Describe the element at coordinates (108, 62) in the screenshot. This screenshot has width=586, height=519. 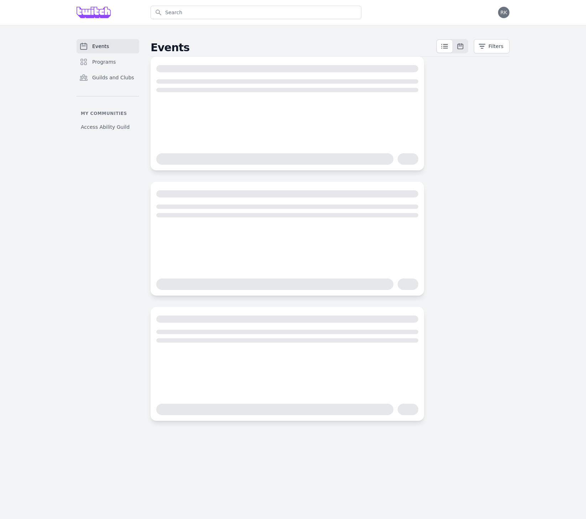
I see `a: Programs` at that location.